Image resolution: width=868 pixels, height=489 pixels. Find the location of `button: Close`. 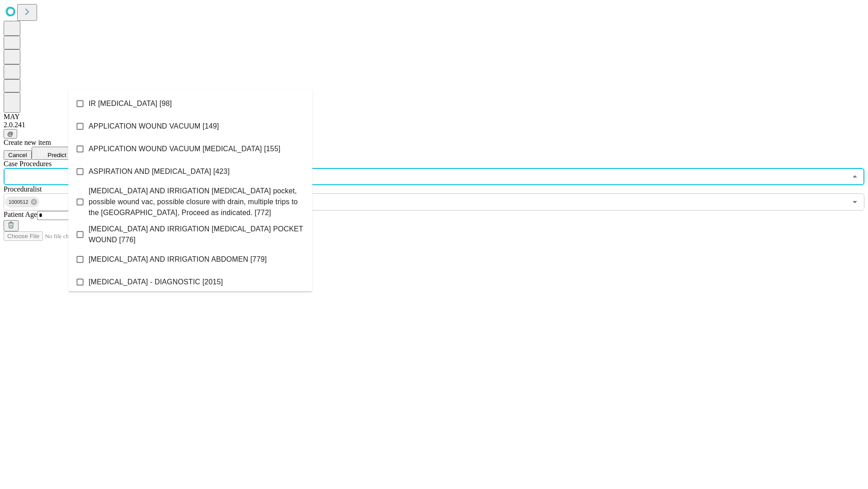

button: Close is located at coordinates (855, 176).